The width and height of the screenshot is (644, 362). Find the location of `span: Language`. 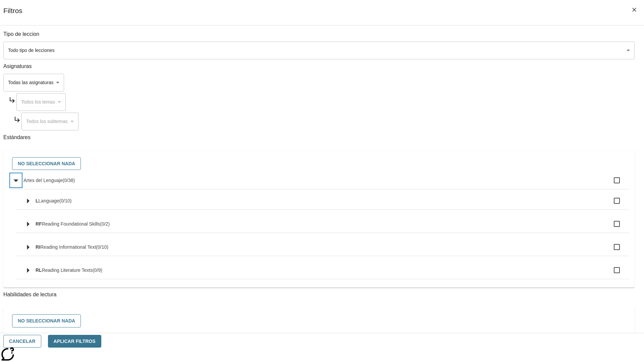

span: Language is located at coordinates (49, 201).